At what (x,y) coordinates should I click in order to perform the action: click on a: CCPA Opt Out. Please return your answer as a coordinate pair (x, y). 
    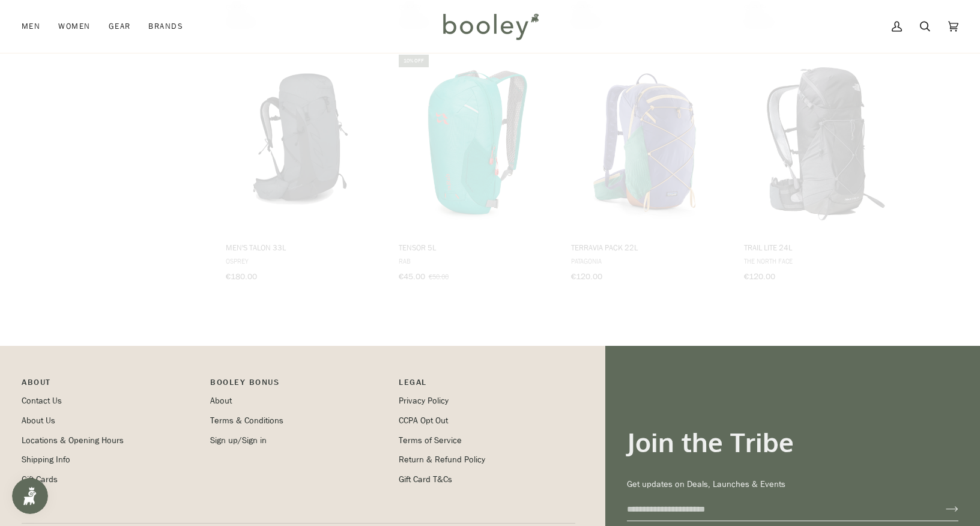
    Looking at the image, I should click on (423, 420).